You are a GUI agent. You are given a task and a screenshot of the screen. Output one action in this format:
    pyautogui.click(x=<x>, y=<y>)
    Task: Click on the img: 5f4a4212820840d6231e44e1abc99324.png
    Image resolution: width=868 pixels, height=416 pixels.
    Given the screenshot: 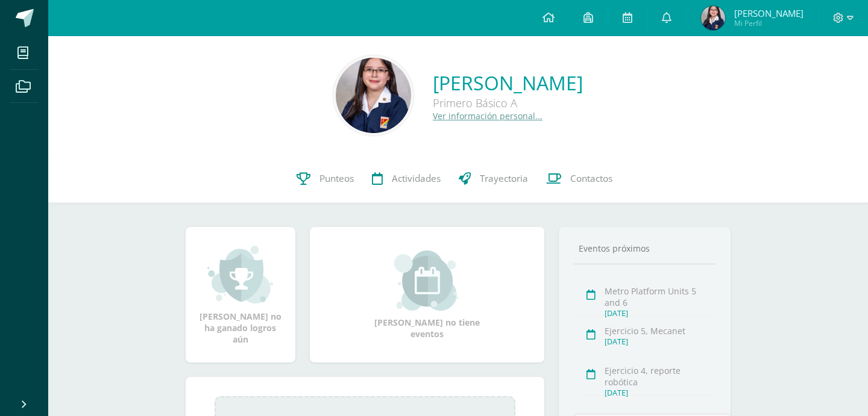 What is the action you would take?
    pyautogui.click(x=713, y=18)
    